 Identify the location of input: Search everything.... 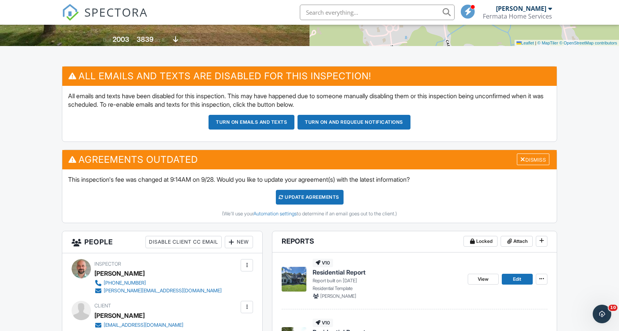
(377, 12).